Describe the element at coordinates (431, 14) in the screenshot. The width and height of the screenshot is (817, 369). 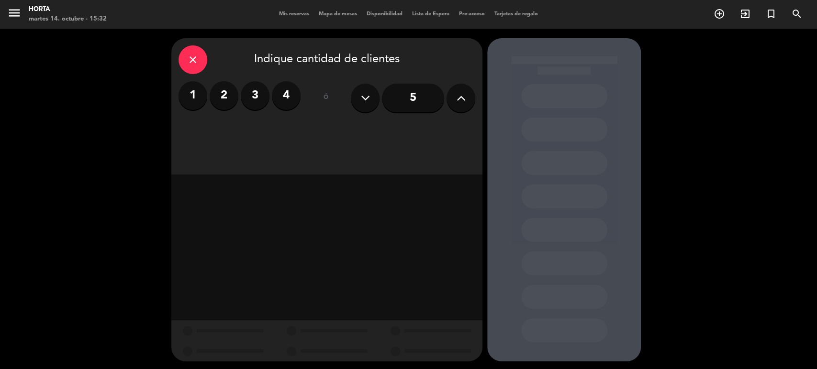
I see `span: Lista de Espera` at that location.